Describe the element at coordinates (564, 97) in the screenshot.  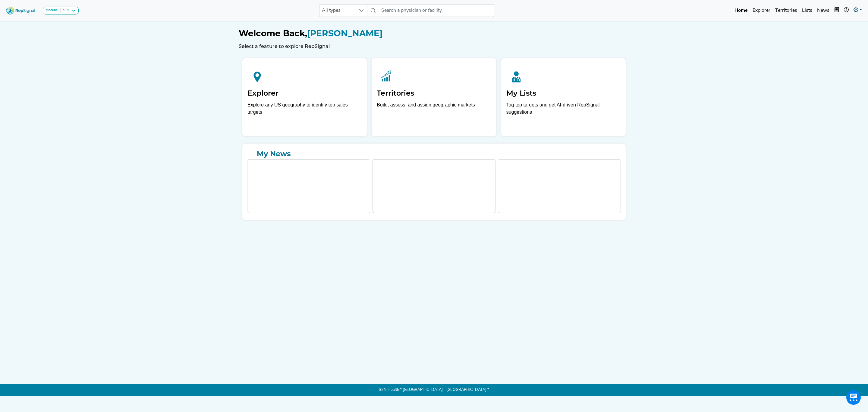
I see `a: My ListsTag top targets and get AI-driven RepSignal suggestions` at that location.